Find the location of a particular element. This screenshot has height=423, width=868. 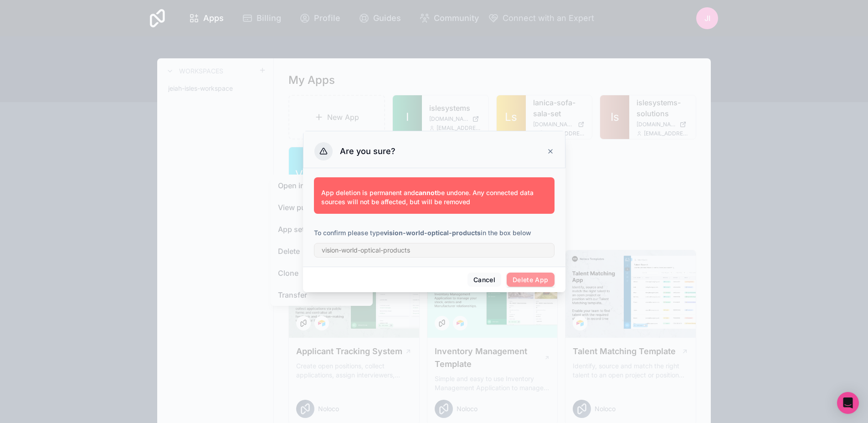

p: To confirm please type in the box below is located at coordinates (434, 233).